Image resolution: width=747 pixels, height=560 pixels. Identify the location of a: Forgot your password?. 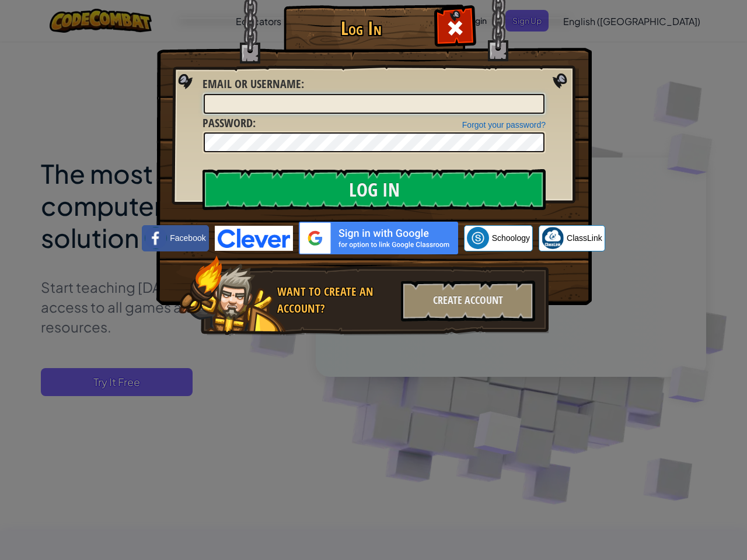
(504, 125).